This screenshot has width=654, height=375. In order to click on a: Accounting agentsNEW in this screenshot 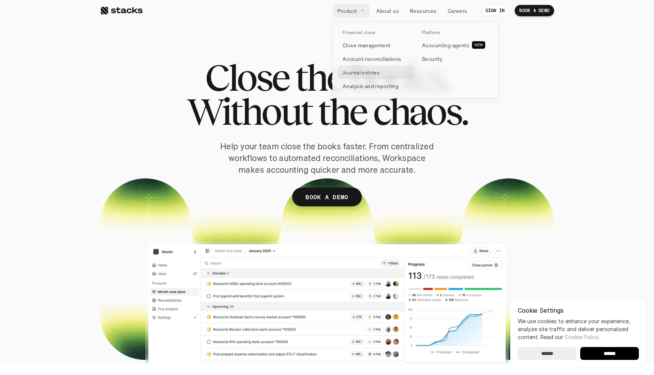, I will do `click(455, 45)`.